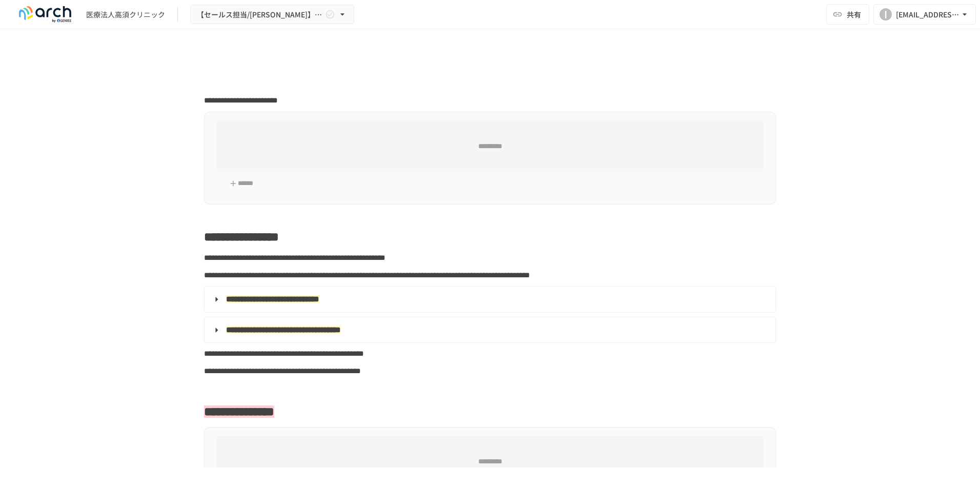 This screenshot has width=980, height=489. What do you see at coordinates (847, 14) in the screenshot?
I see `button: 共有` at bounding box center [847, 14].